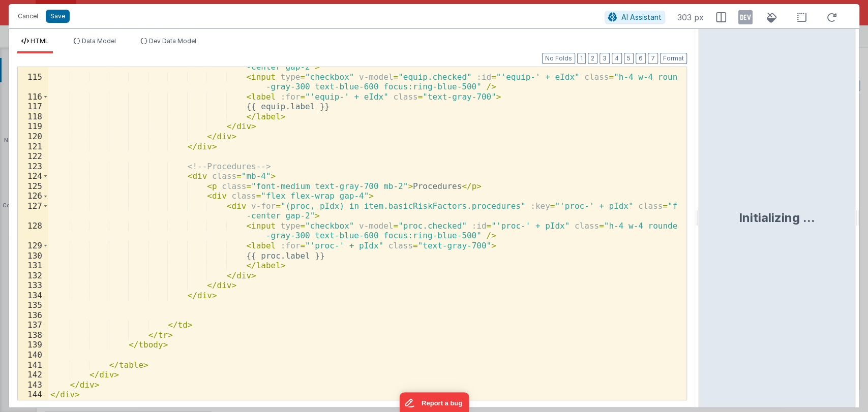  What do you see at coordinates (628, 58) in the screenshot?
I see `button: 5` at bounding box center [628, 58].